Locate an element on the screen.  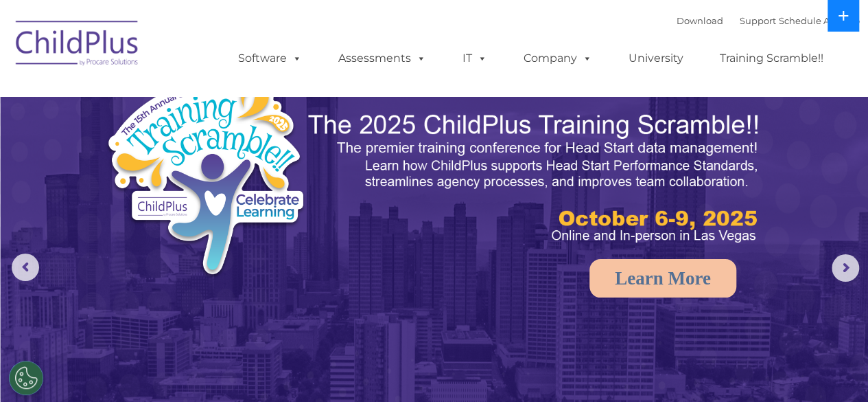
a: Training Scramble!! is located at coordinates (772, 59).